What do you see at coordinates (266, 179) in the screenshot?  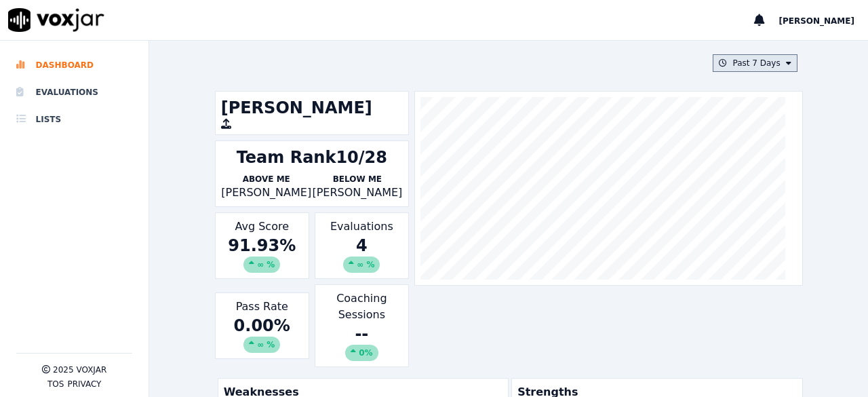 I see `p: Above Me` at bounding box center [266, 179].